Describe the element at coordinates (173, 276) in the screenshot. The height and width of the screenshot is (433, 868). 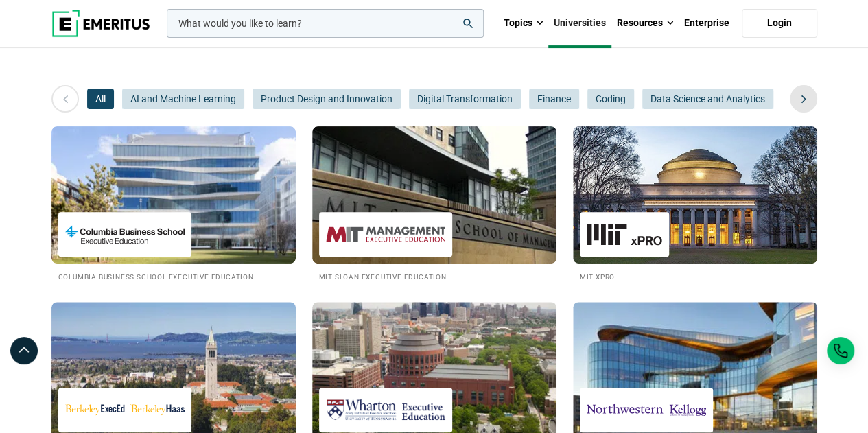
I see `h2: Columbia Business School Executive Education` at that location.